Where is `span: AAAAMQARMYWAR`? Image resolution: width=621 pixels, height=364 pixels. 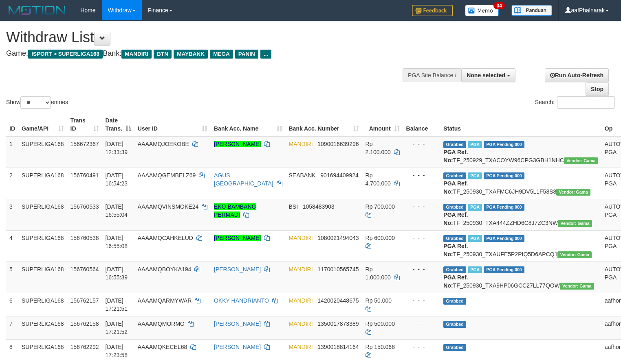
span: AAAAMQARMYWAR is located at coordinates (165, 301).